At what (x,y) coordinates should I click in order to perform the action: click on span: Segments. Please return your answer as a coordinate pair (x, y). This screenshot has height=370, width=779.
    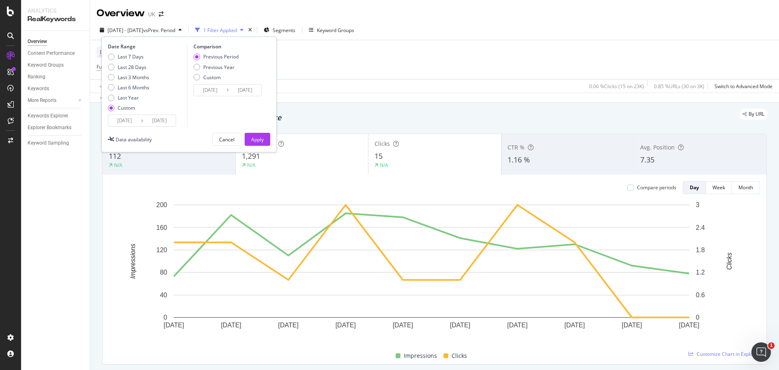
    Looking at the image, I should click on (284, 30).